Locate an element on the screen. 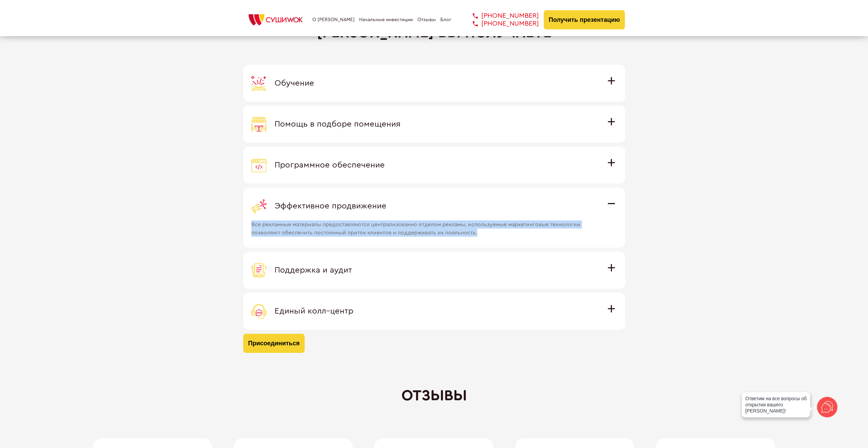  span: Обучение is located at coordinates (295, 83).